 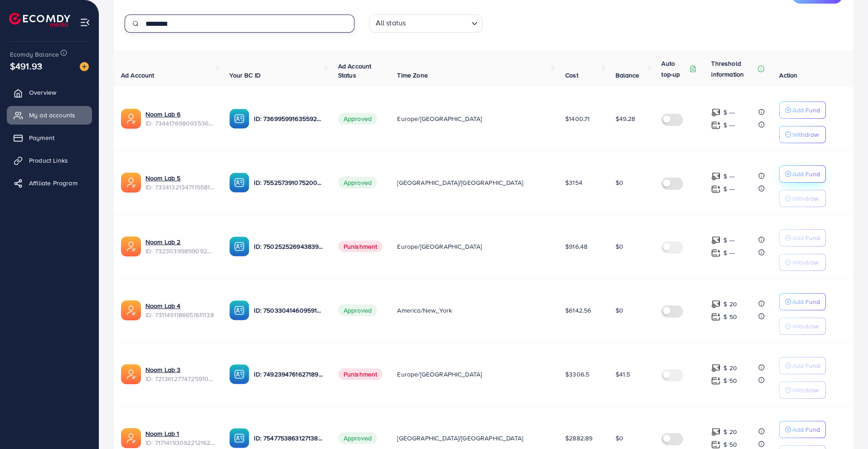 What do you see at coordinates (623, 375) in the screenshot?
I see `span: $41.5` at bounding box center [623, 375].